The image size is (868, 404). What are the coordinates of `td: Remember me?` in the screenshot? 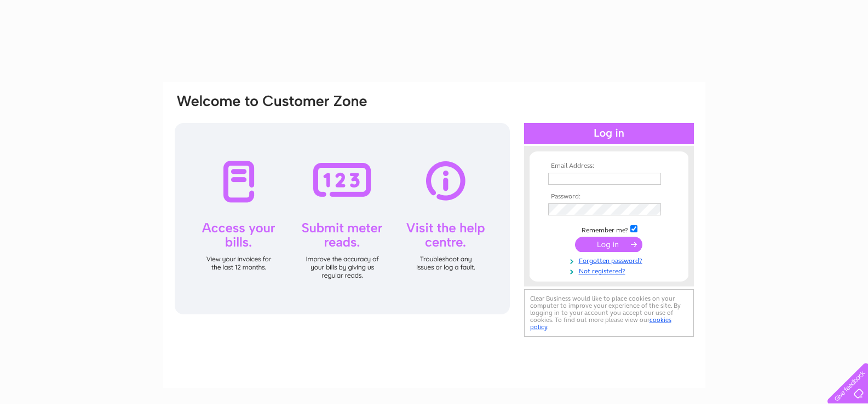 It's located at (609, 229).